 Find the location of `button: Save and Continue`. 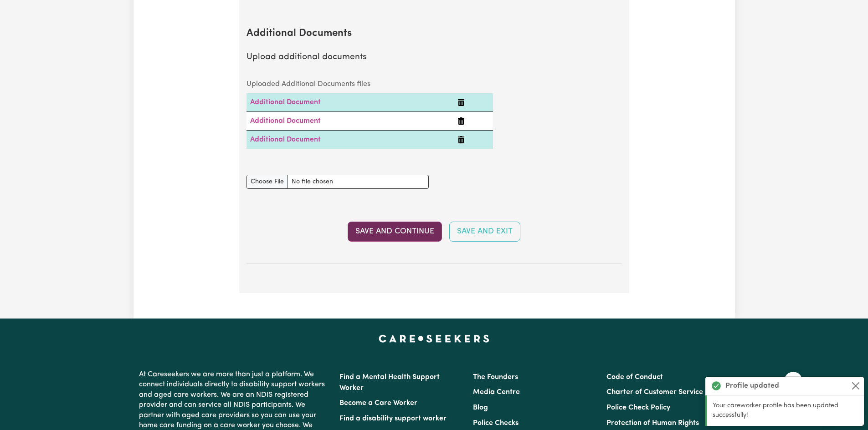

button: Save and Continue is located at coordinates (395, 232).